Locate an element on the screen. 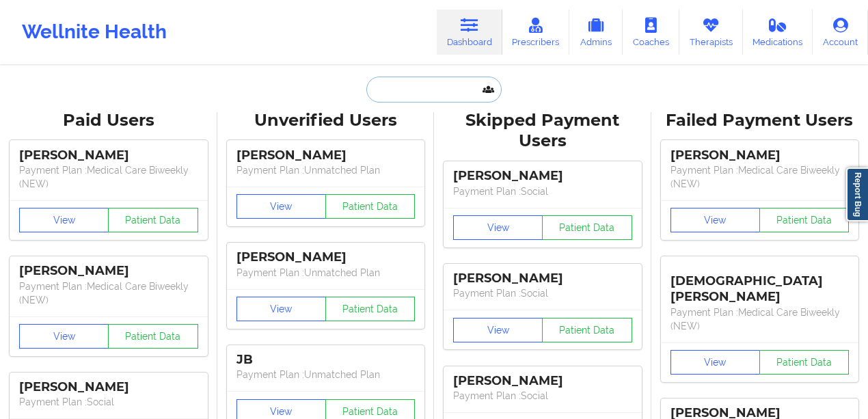 The image size is (868, 419). div: Failed Payment Users is located at coordinates (760, 121).